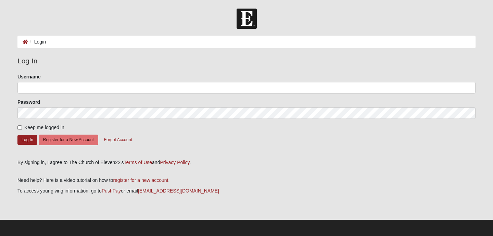 Image resolution: width=493 pixels, height=236 pixels. Describe the element at coordinates (37, 42) in the screenshot. I see `li: Login` at that location.